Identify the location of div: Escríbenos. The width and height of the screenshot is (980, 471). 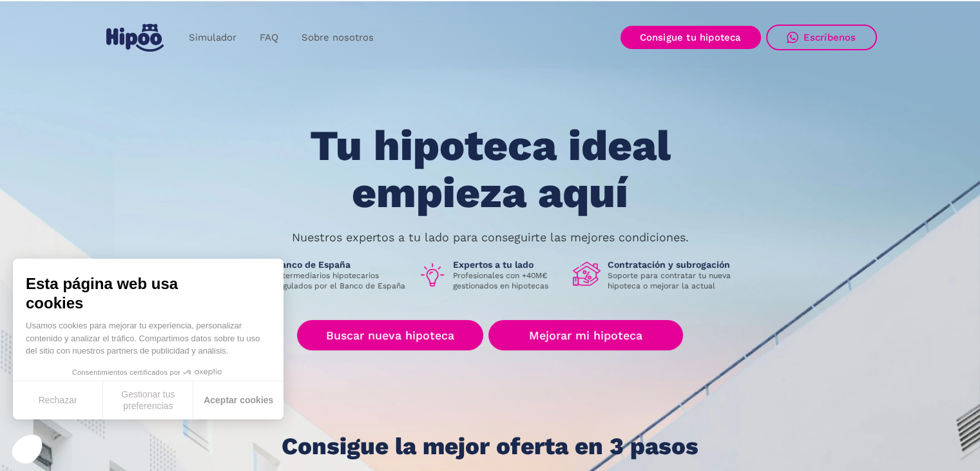
(830, 37).